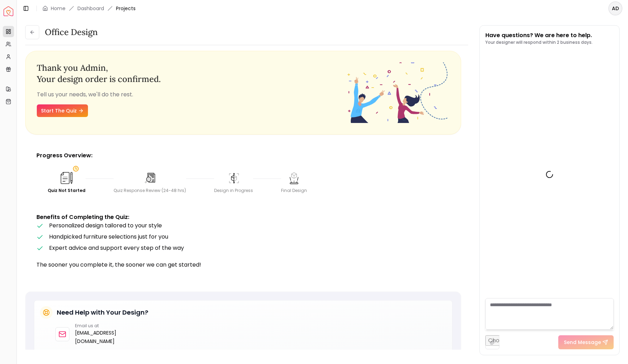  What do you see at coordinates (294, 190) in the screenshot?
I see `div: Final Design` at bounding box center [294, 190].